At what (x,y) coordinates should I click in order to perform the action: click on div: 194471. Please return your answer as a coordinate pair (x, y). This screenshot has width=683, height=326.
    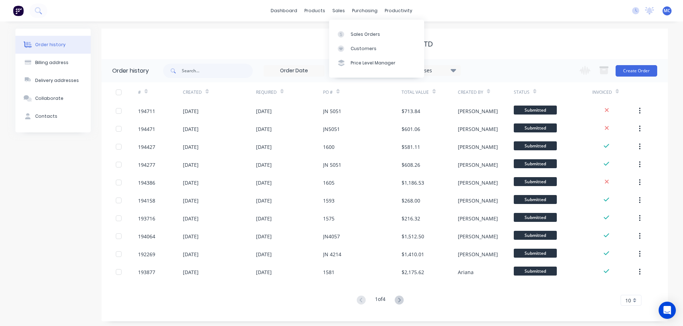
    Looking at the image, I should click on (147, 129).